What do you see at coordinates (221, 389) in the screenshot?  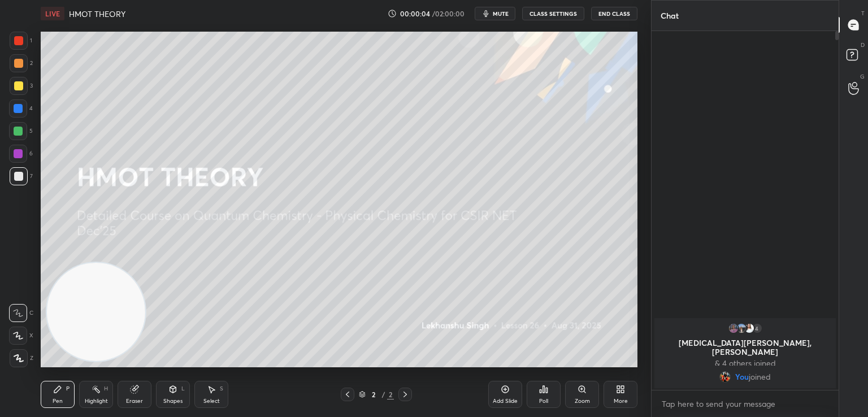 I see `div: S` at bounding box center [221, 389].